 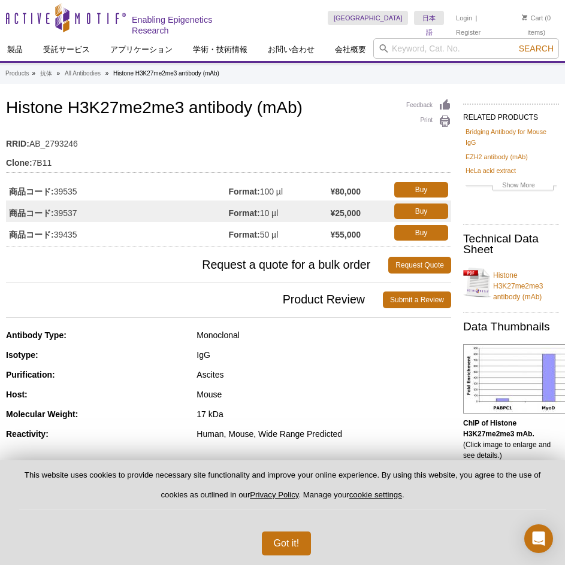 What do you see at coordinates (511, 440) in the screenshot?
I see `p: (Click image to enlarge and see details.)` at bounding box center [511, 440].